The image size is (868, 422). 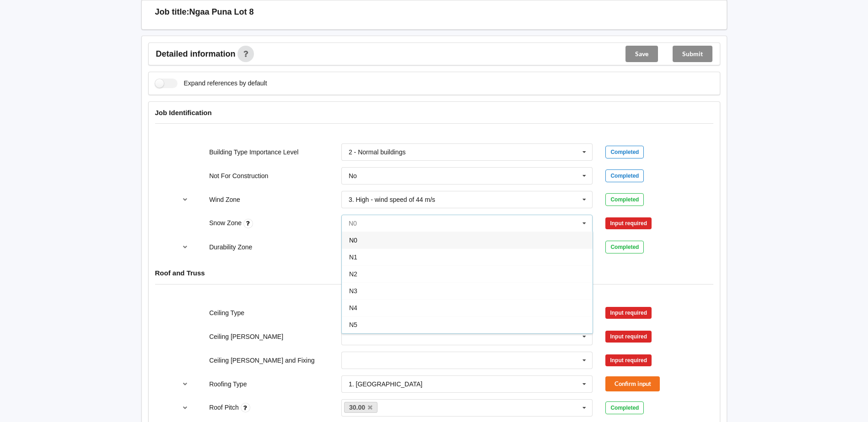 What do you see at coordinates (172, 12) in the screenshot?
I see `h3: Job title:` at bounding box center [172, 12].